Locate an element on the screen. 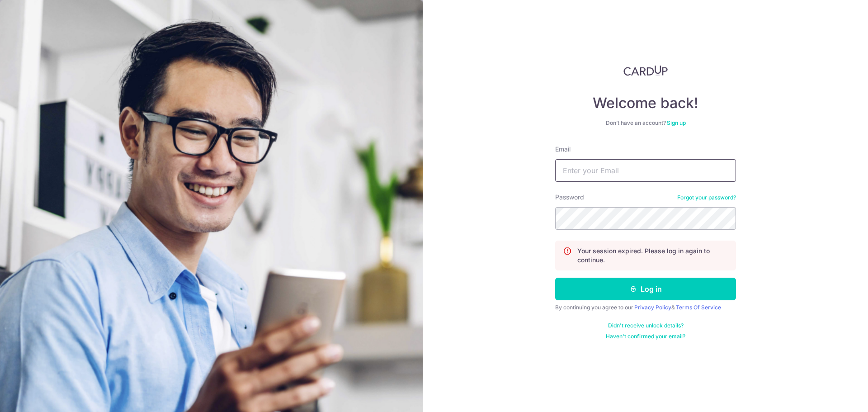 The image size is (868, 412). p: Your session expired. Please log in again to continue. is located at coordinates (653, 256).